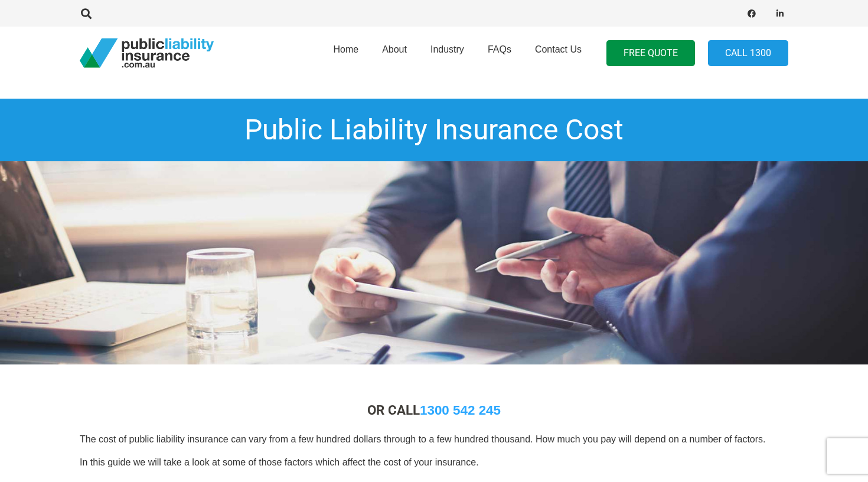  Describe the element at coordinates (499, 53) in the screenshot. I see `a: FAQs` at that location.